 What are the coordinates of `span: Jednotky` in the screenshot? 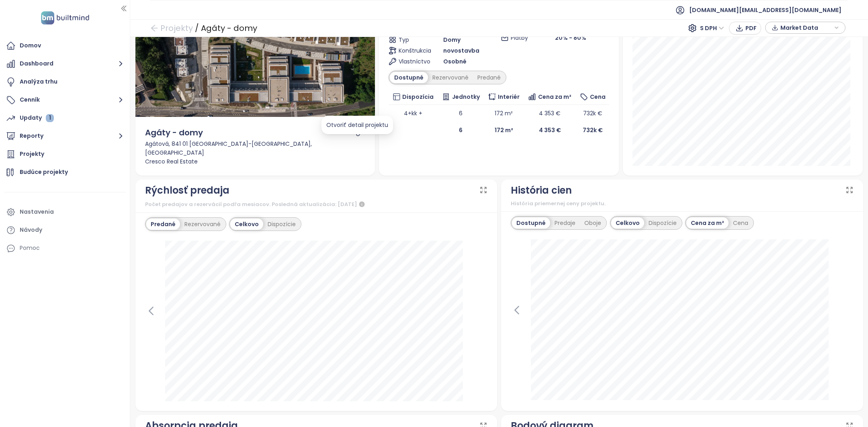 It's located at (465, 97).